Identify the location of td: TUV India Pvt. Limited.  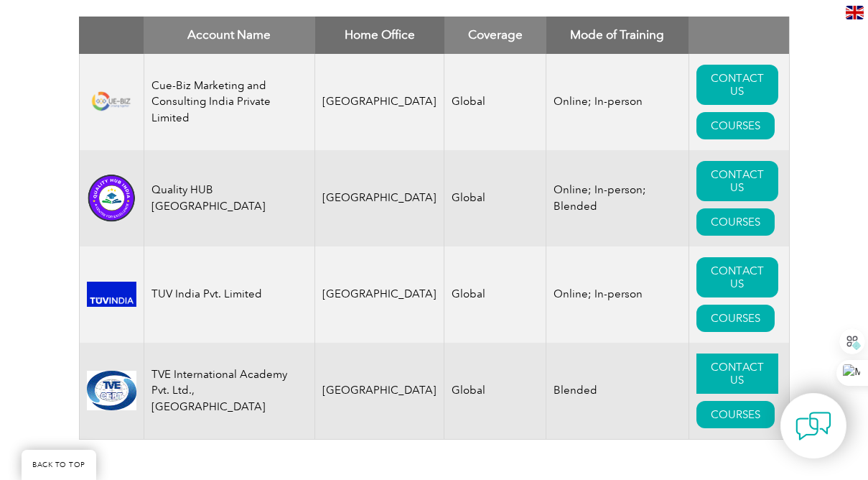
(229, 295).